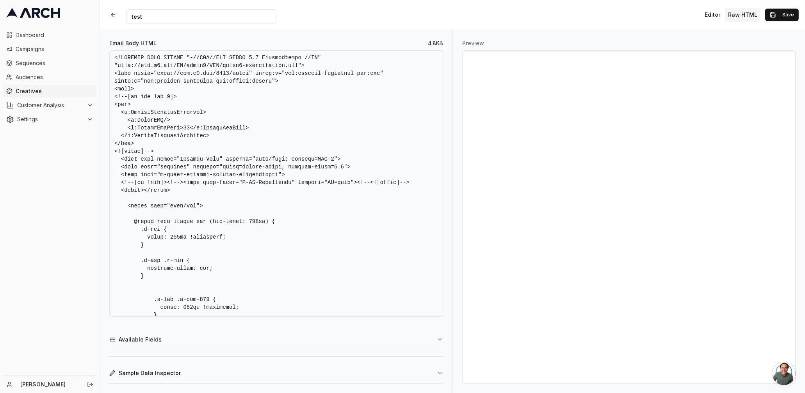 The image size is (805, 393). What do you see at coordinates (50, 105) in the screenshot?
I see `button: Customer Analysis` at bounding box center [50, 105].